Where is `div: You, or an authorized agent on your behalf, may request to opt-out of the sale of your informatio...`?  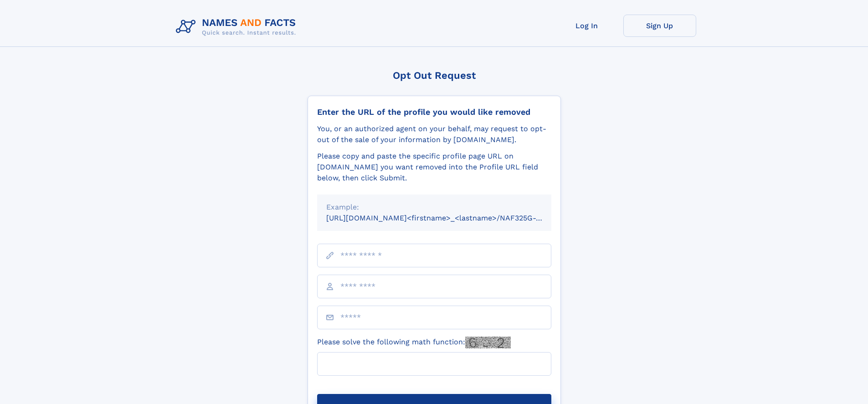
div: You, or an authorized agent on your behalf, may request to opt-out of the sale of your informatio... is located at coordinates (434, 134).